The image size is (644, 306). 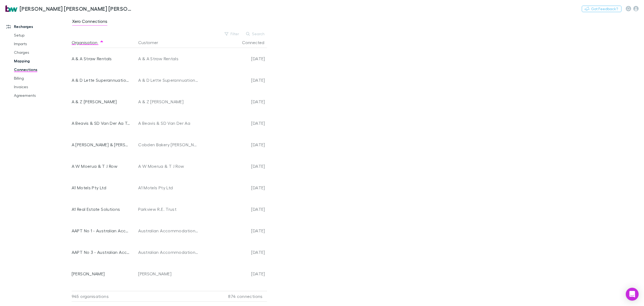 I want to click on button: Got Feedback?, so click(x=601, y=9).